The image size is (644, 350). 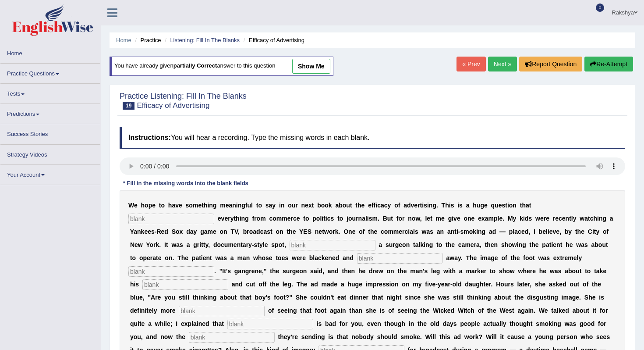 I want to click on b: M, so click(x=510, y=219).